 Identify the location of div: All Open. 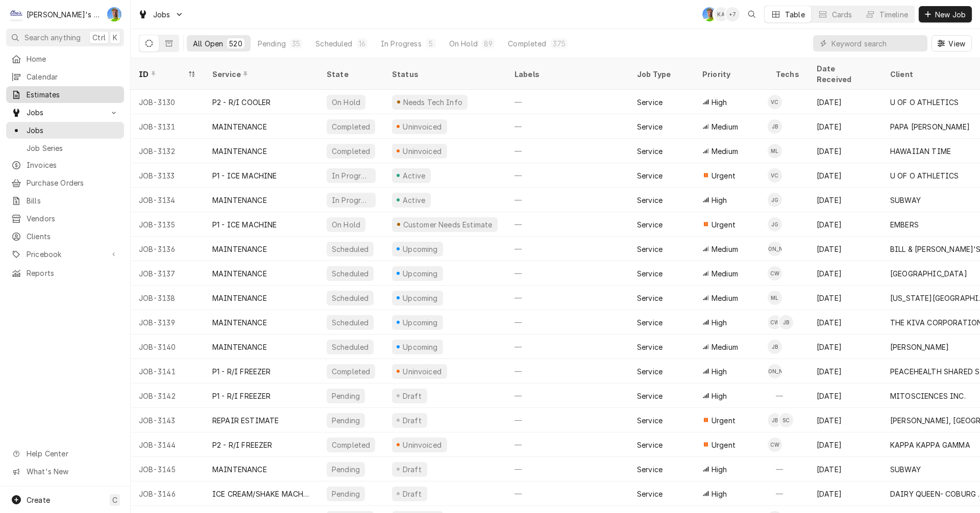
(208, 44).